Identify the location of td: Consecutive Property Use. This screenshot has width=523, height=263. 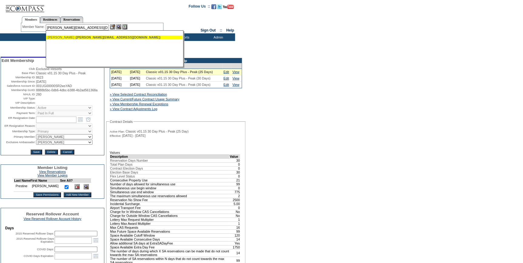
(170, 180).